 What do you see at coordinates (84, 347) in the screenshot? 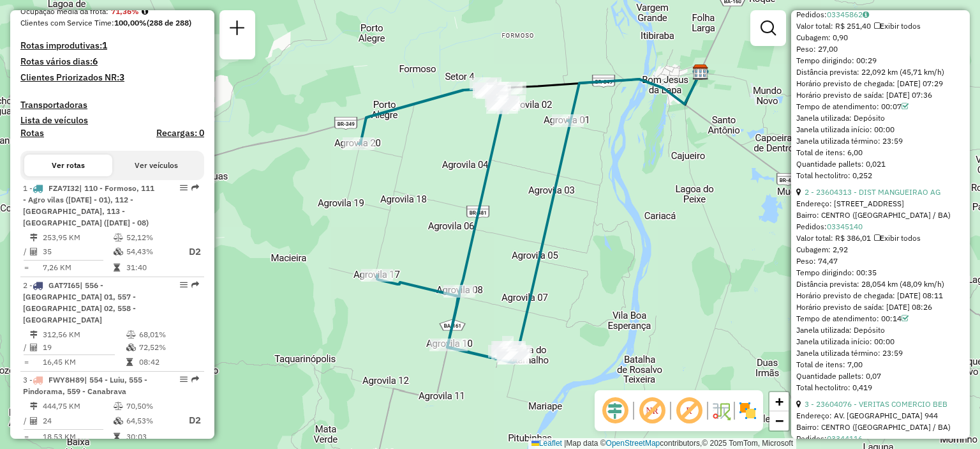
I see `td: 19` at bounding box center [84, 347].